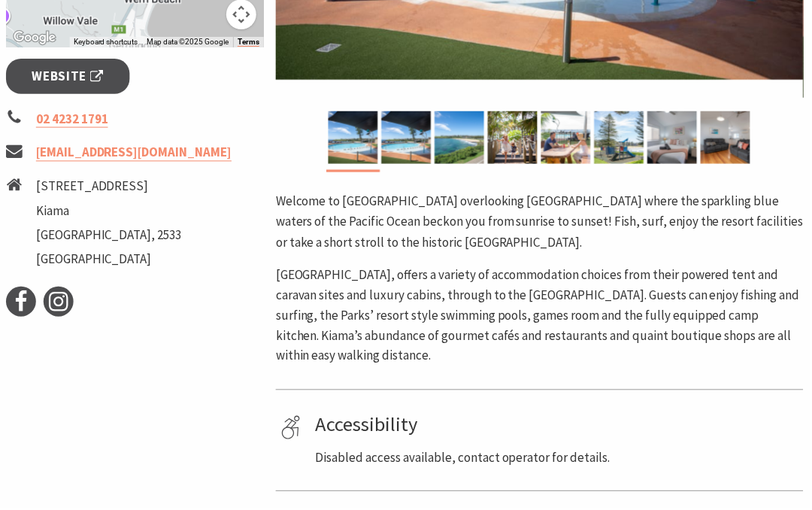 The height and width of the screenshot is (510, 812). I want to click on a: Click to see this area on Google Maps, so click(34, 38).